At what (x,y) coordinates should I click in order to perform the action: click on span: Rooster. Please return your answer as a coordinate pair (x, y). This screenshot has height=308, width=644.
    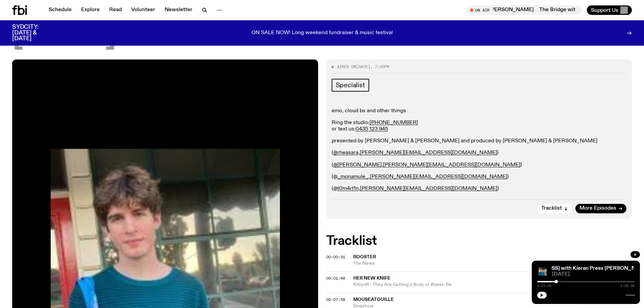
    Looking at the image, I should click on (365, 257).